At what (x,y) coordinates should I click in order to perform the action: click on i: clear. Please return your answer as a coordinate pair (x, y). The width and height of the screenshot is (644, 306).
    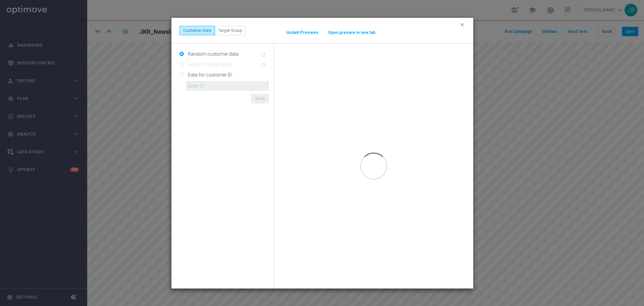
    Looking at the image, I should click on (462, 25).